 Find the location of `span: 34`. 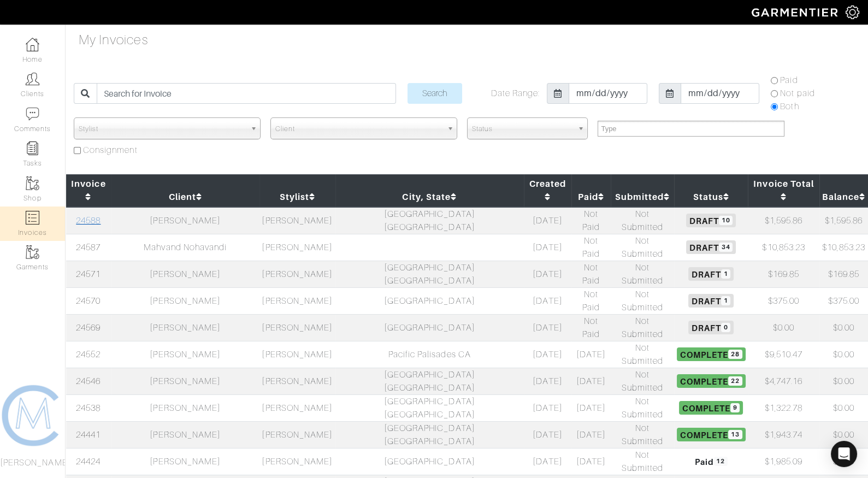

span: 34 is located at coordinates (725, 247).